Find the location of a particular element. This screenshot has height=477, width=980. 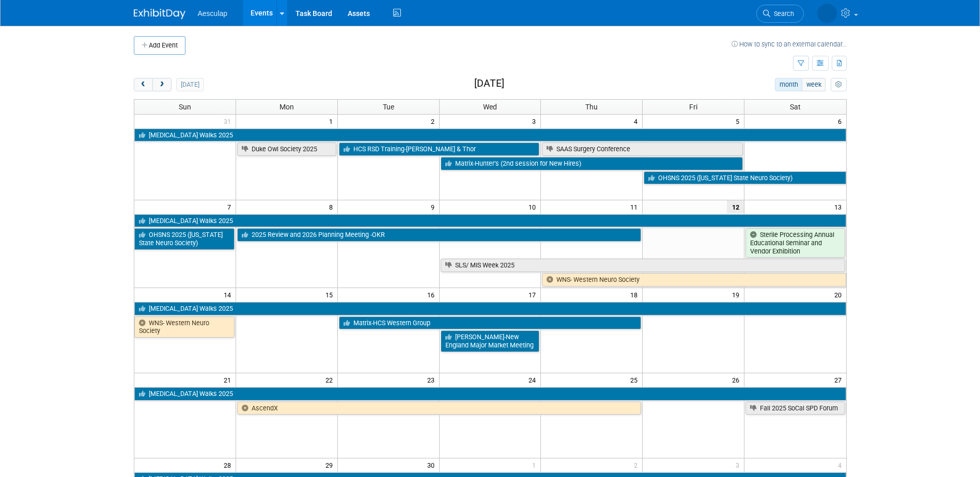

img: Sharon Armitage is located at coordinates (827, 13).